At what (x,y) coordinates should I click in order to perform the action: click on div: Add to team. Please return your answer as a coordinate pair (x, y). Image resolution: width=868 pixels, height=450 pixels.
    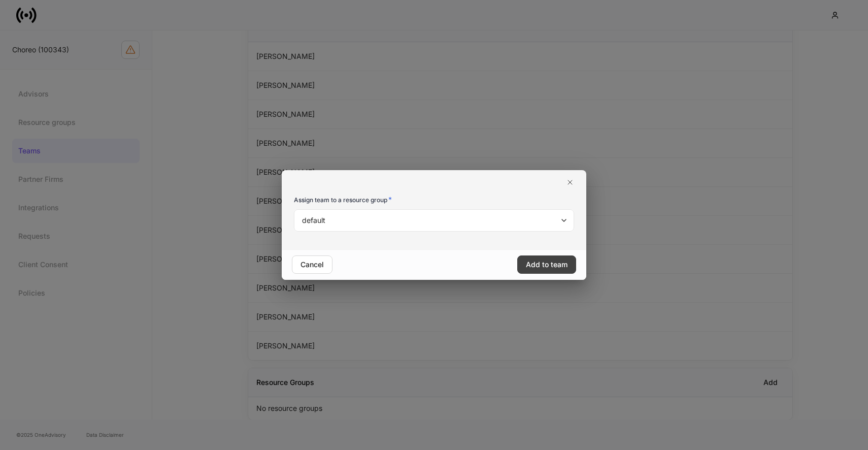
    Looking at the image, I should click on (546, 265).